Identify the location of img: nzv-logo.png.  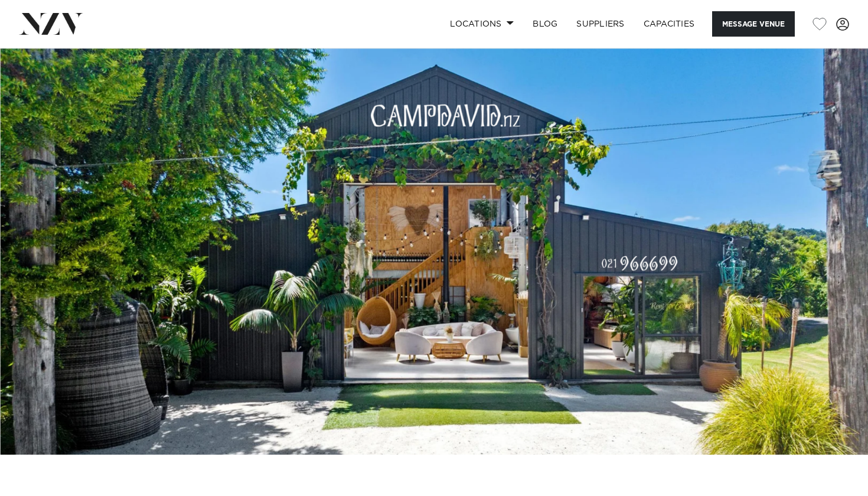
(51, 23).